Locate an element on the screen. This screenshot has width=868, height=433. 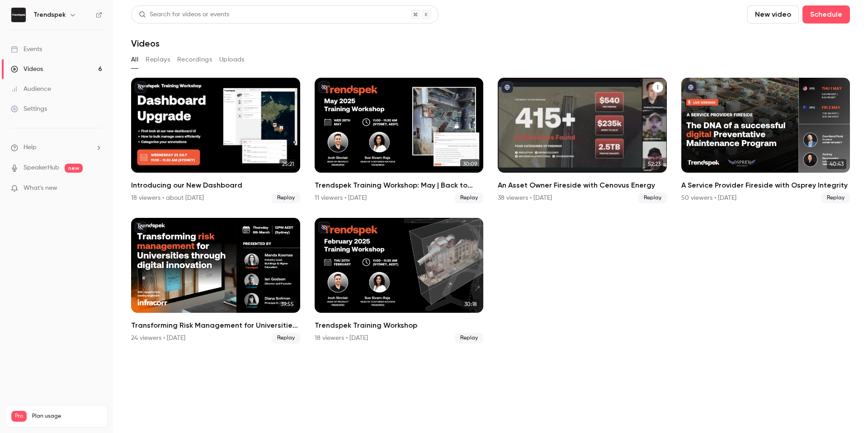
span: Plan usage is located at coordinates (67, 416).